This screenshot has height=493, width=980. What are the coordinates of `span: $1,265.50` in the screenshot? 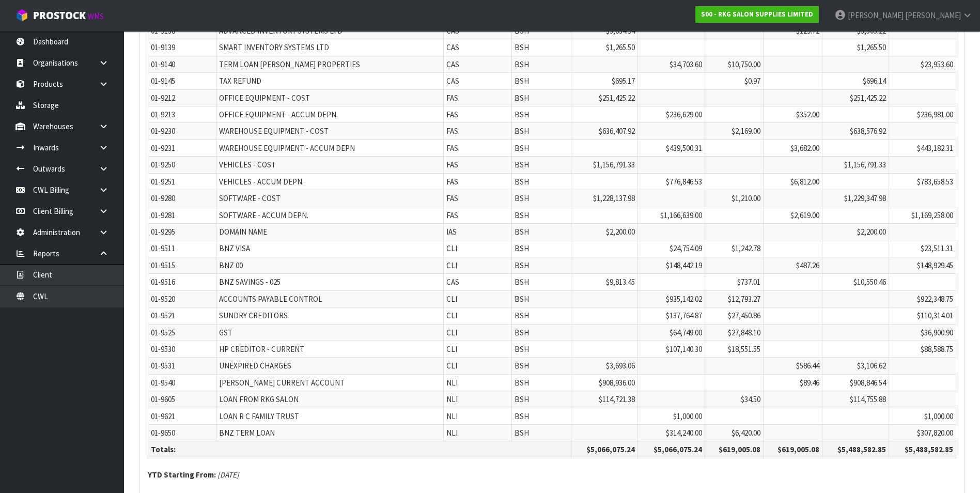 It's located at (621, 47).